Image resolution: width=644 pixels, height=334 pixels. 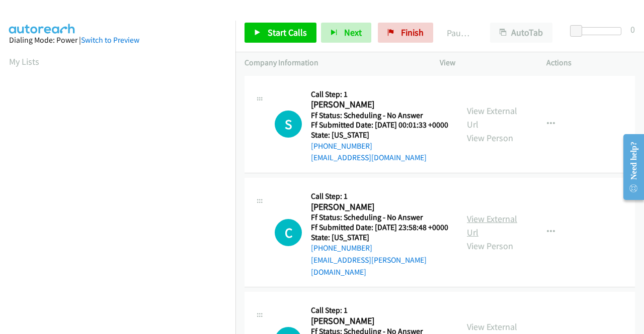 I want to click on span: Start Calls, so click(x=287, y=32).